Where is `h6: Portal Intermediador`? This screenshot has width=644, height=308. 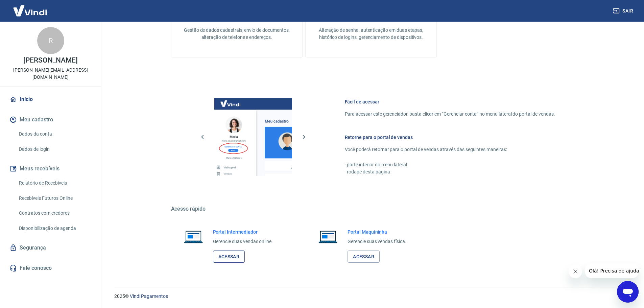
h6: Portal Intermediador is located at coordinates (243, 232).